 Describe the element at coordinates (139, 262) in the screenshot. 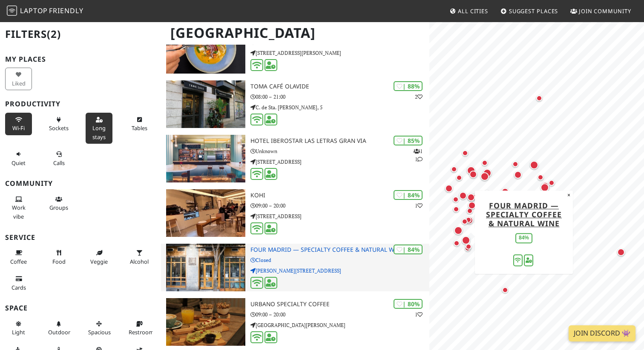

I see `span: Alcohol` at that location.